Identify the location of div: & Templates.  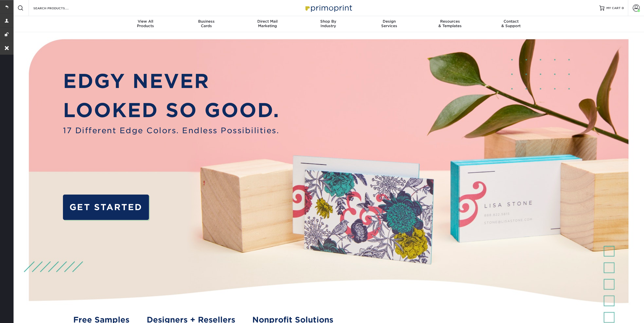
(450, 24).